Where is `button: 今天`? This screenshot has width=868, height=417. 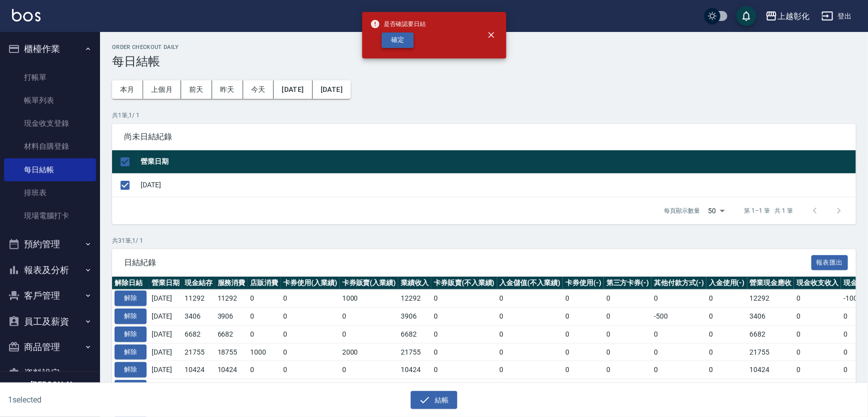 button: 今天 is located at coordinates (259, 89).